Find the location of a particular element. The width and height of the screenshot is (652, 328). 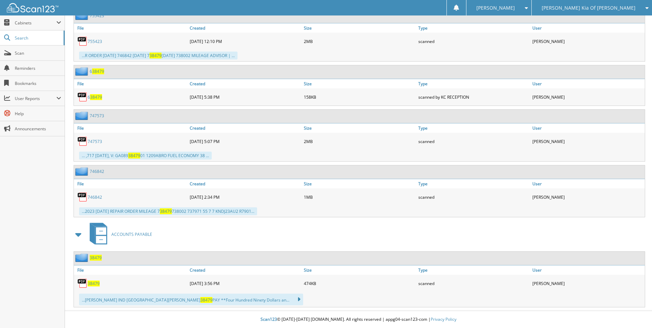

a: Privacy Policy is located at coordinates (443, 319).